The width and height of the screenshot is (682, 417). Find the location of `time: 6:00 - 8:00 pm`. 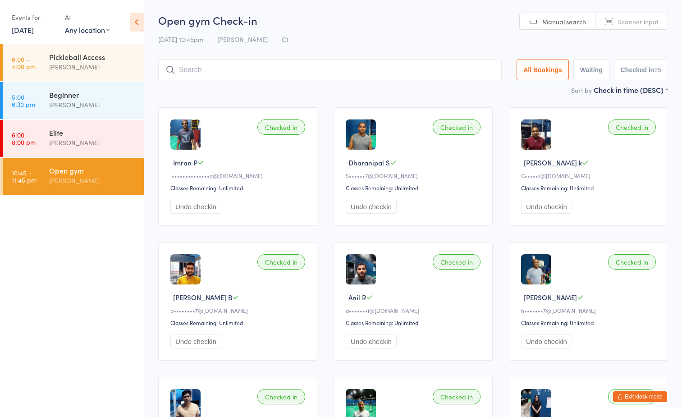

time: 6:00 - 8:00 pm is located at coordinates (23, 138).